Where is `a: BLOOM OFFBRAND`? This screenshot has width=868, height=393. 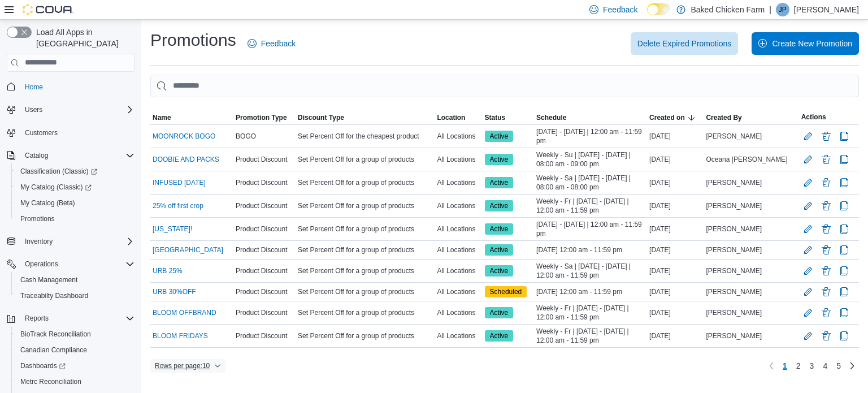 a: BLOOM OFFBRAND is located at coordinates (184, 312).